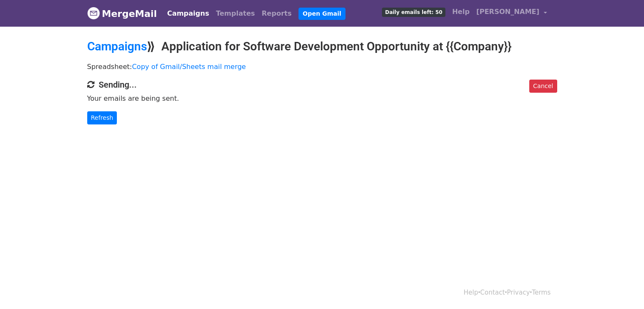 This screenshot has height=309, width=644. I want to click on h2: ⟫ Application for Software Development Opportunity at {{Company}}, so click(322, 47).